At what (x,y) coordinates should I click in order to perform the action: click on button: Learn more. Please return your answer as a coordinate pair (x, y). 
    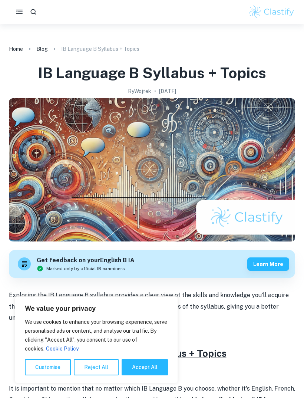
    Looking at the image, I should click on (268, 264).